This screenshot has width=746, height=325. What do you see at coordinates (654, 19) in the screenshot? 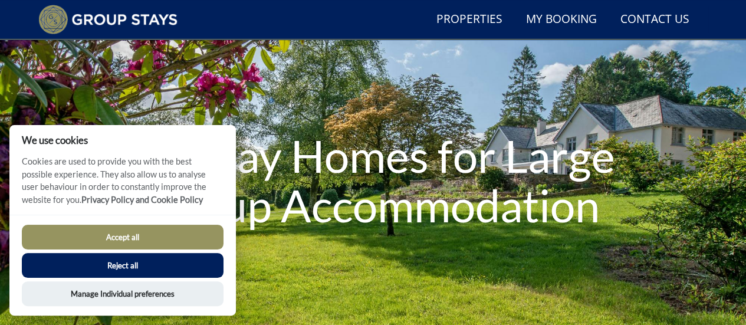
I see `a: Contact Us` at bounding box center [654, 19].